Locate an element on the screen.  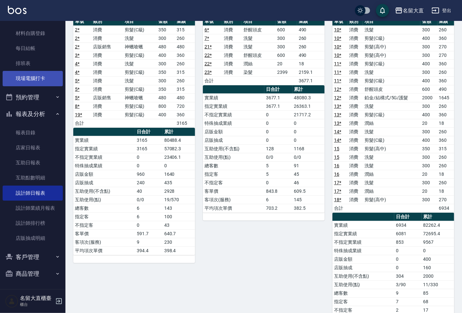
td: 360 is located at coordinates (185, 55).